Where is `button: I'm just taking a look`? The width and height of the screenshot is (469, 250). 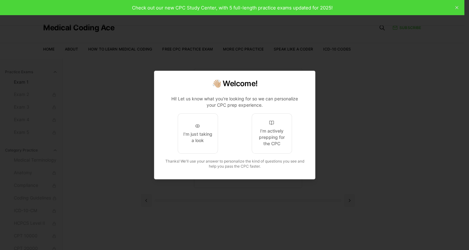 button: I'm just taking a look is located at coordinates (198, 133).